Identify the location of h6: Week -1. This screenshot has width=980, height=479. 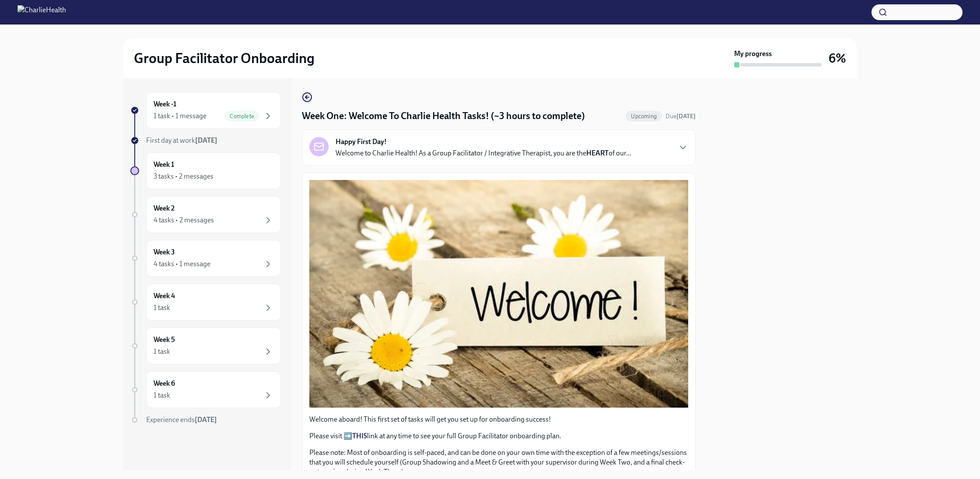
(165, 104).